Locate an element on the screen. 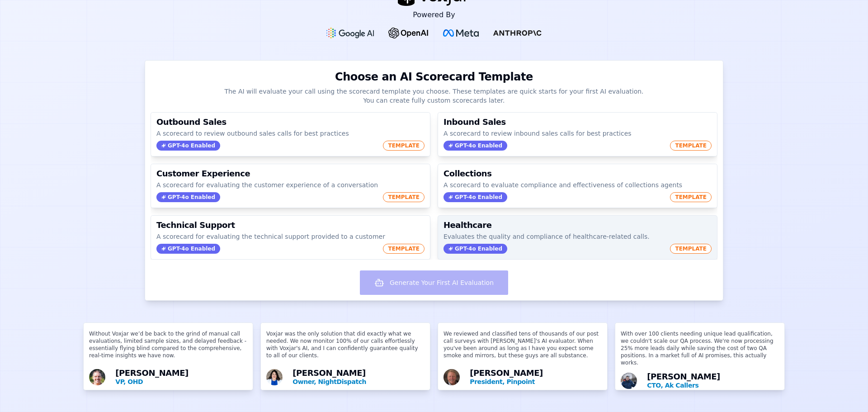 This screenshot has height=412, width=868. img: Meta Logo is located at coordinates (461, 33).